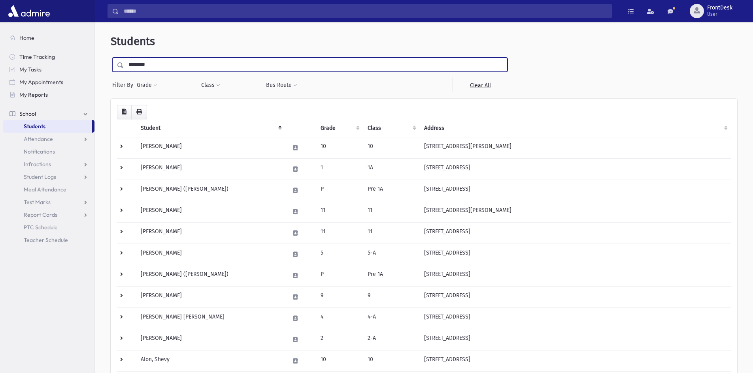  What do you see at coordinates (391, 340) in the screenshot?
I see `td: 2-A` at bounding box center [391, 340].